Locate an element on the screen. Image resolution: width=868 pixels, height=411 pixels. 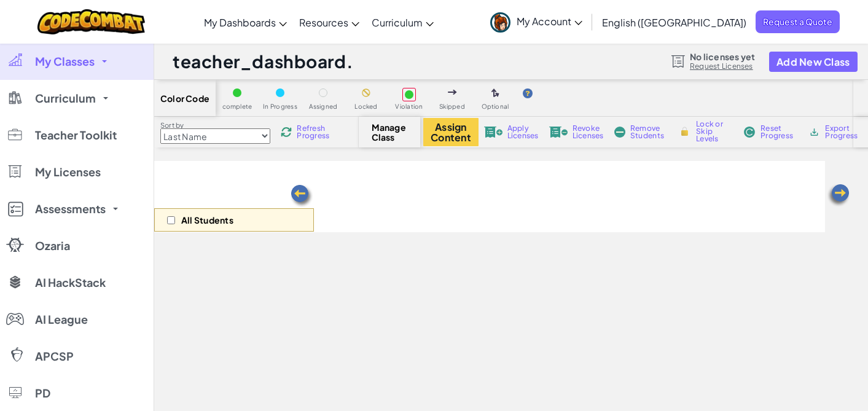
img: IconArchive.svg is located at coordinates (814, 132).